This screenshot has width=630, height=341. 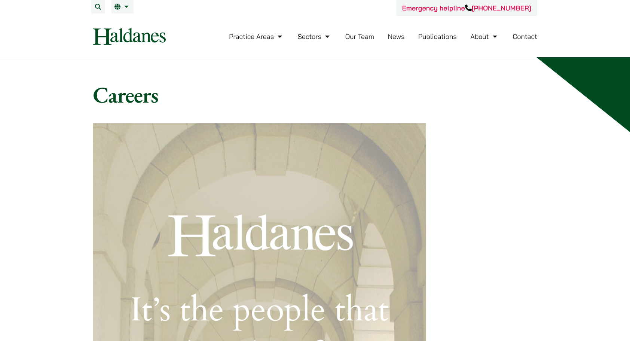 What do you see at coordinates (256, 36) in the screenshot?
I see `a: Practice Areas` at bounding box center [256, 36].